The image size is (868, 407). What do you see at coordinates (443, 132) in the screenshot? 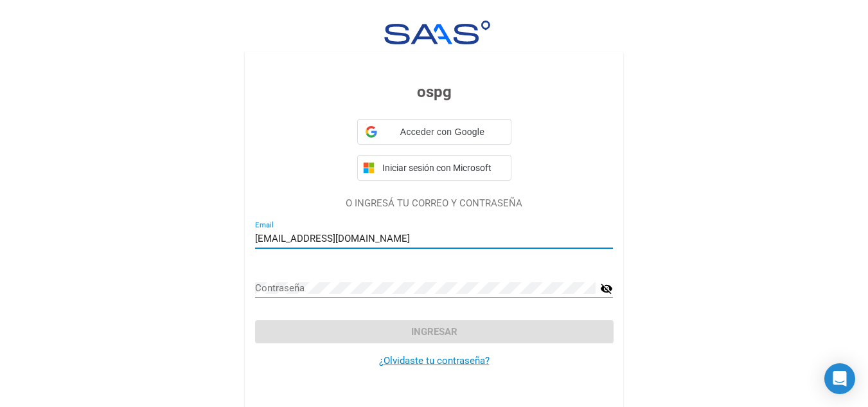
I see `span: Acceder con Google` at bounding box center [443, 132].